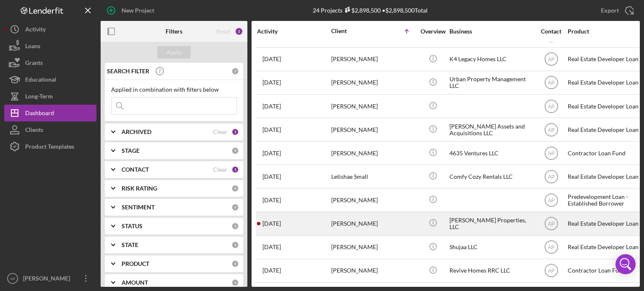 Image resolution: width=644 pixels, height=291 pixels. I want to click on button: New Project, so click(132, 10).